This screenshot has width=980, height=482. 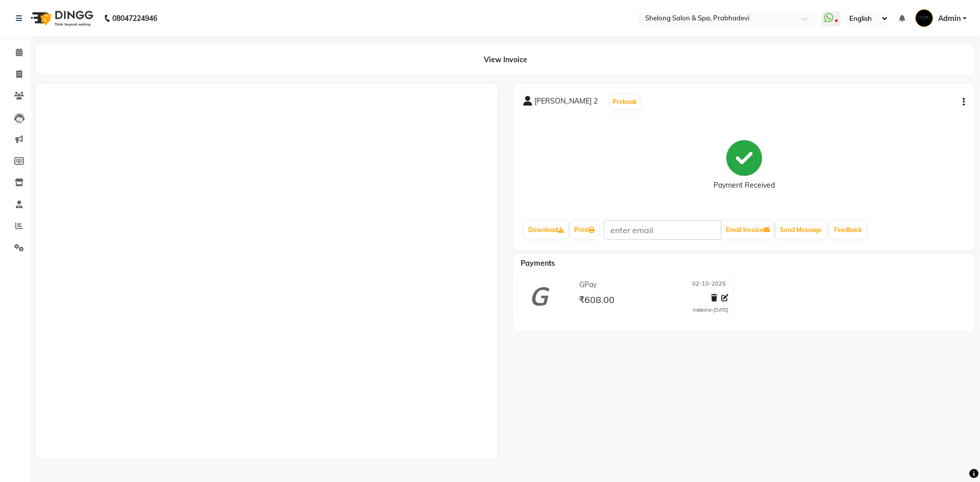 What do you see at coordinates (588, 285) in the screenshot?
I see `span: GPay` at bounding box center [588, 285].